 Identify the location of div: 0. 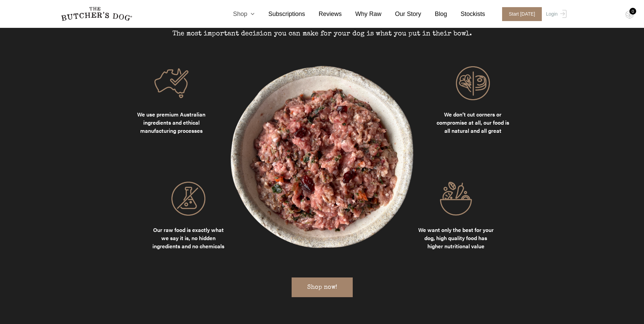
(632, 11).